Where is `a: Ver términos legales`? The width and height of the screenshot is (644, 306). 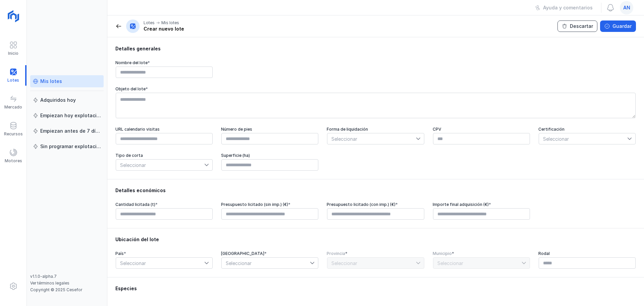
a: Ver términos legales is located at coordinates (50, 283).